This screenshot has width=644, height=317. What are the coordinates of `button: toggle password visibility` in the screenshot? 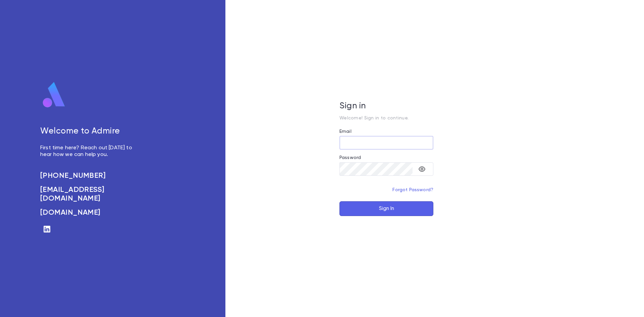 It's located at (422, 169).